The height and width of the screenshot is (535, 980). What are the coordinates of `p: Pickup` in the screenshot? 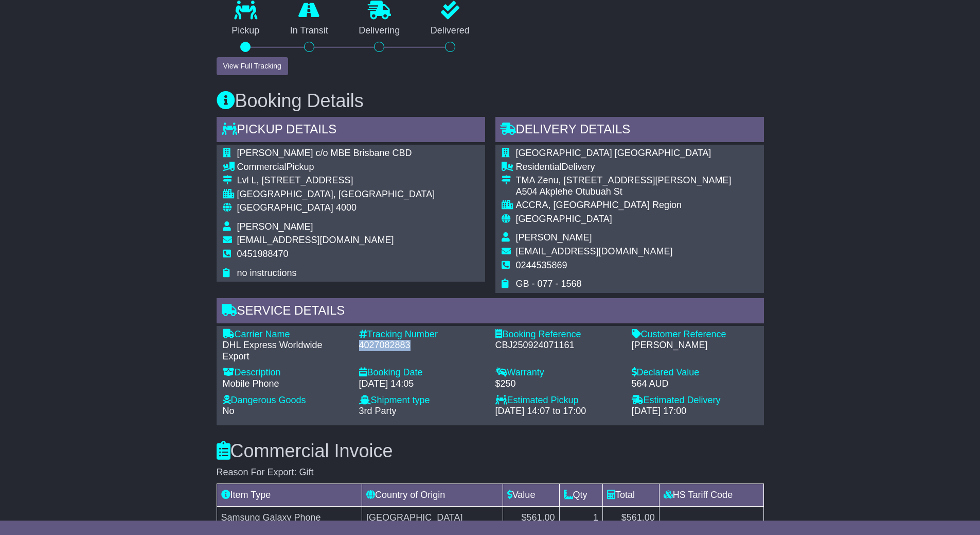 It's located at (246, 31).